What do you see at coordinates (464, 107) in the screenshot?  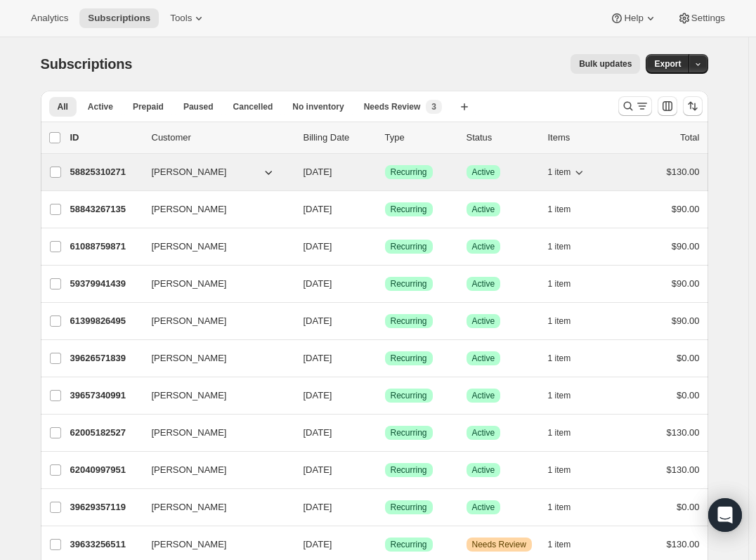 I see `button: Create new view` at bounding box center [464, 107].